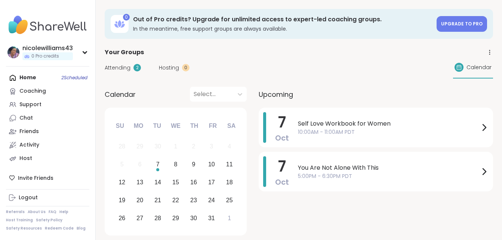 Image resolution: width=502 pixels, height=240 pixels. What do you see at coordinates (389, 176) in the screenshot?
I see `span: 5:00PM - 6:30PM PDT` at bounding box center [389, 176].